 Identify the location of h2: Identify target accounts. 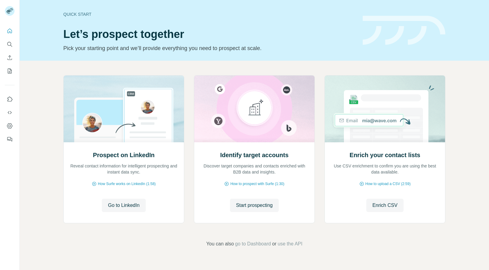
(255, 155).